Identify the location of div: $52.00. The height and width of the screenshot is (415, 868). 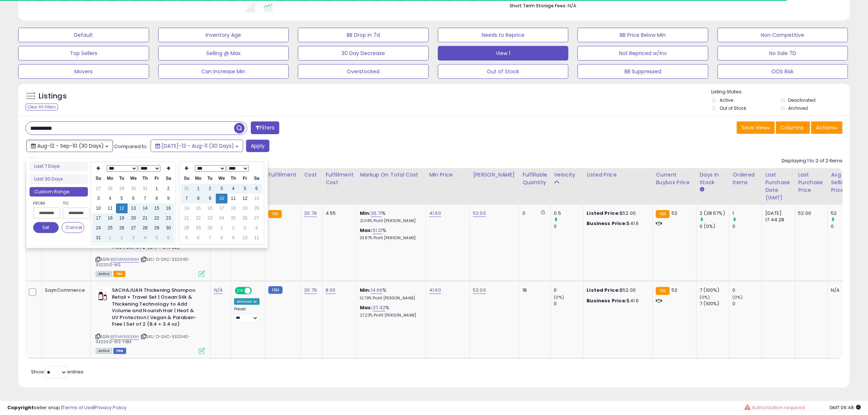
(617, 290).